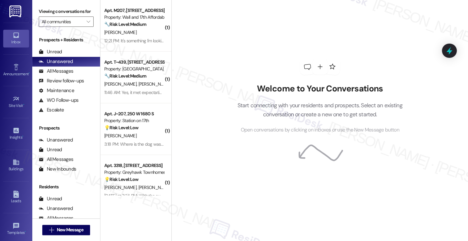  Describe the element at coordinates (134, 114) in the screenshot. I see `div: Apt. J~207, 250 W 1680 S` at that location.